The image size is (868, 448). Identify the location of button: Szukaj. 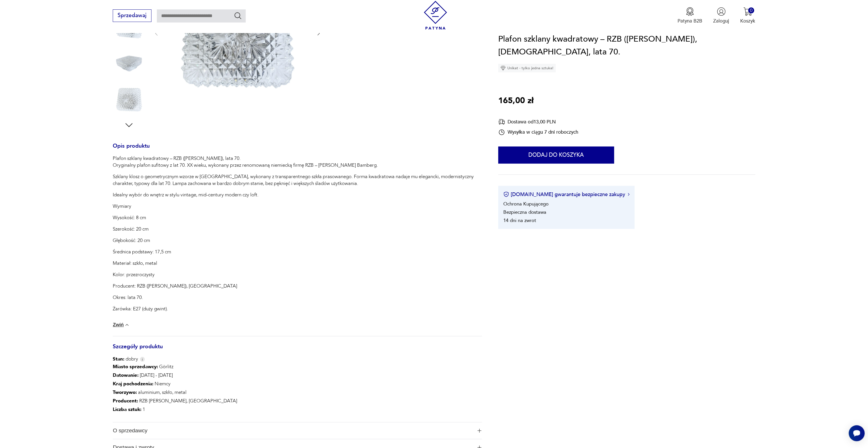
(237, 15).